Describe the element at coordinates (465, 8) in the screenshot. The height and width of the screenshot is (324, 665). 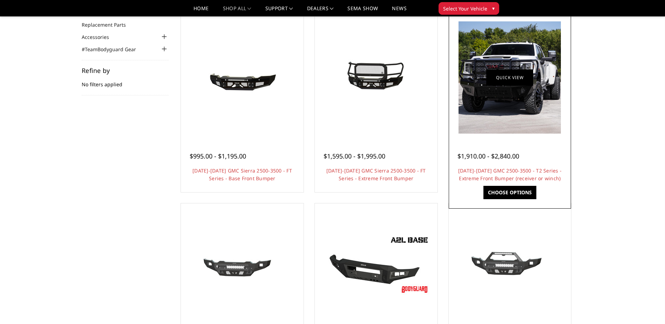
I see `span: Select Your Vehicle` at that location.